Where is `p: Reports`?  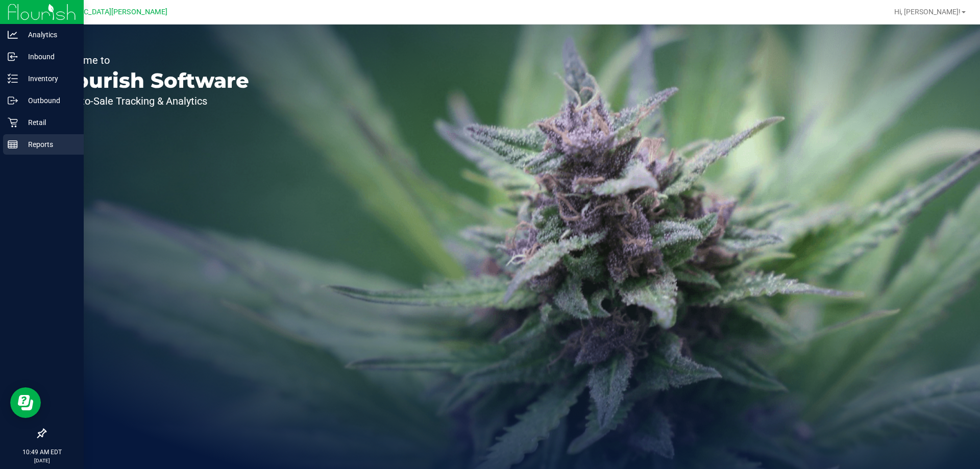 p: Reports is located at coordinates (49, 145).